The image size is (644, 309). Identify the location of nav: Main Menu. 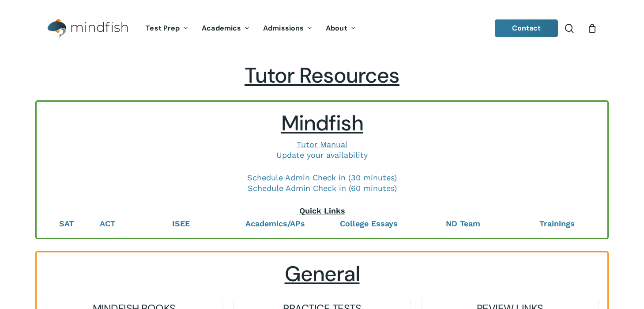
(250, 28).